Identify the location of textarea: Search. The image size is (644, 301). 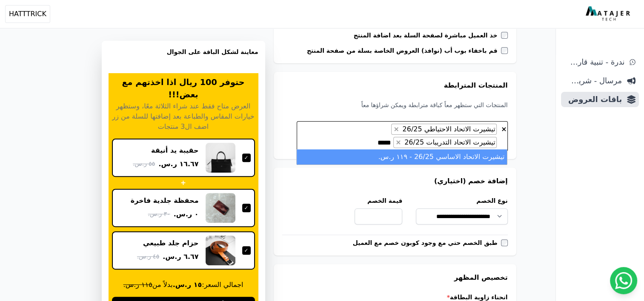
(376, 143).